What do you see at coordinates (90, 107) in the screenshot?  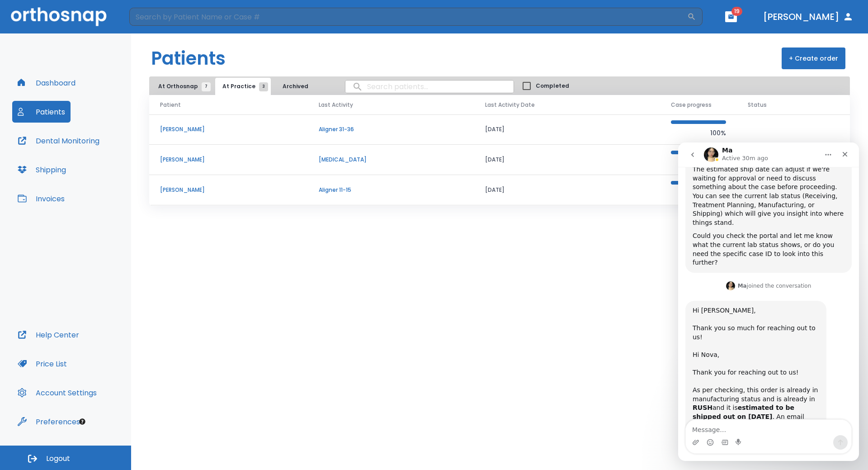 I see `div: Could you check the portal and let me know what the current lab status shows, or do you need the ...` at bounding box center [90, 107].